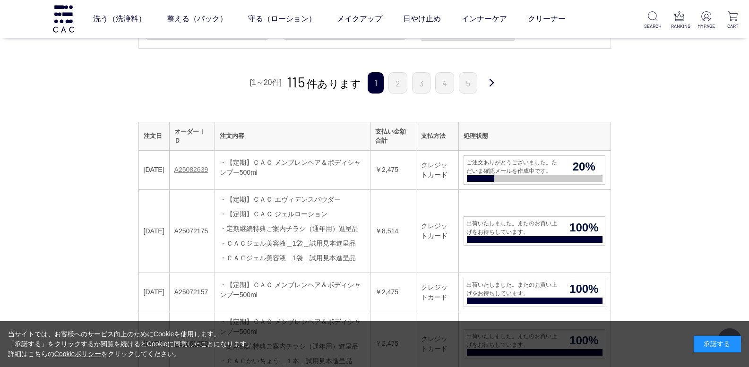 This screenshot has height=367, width=749. I want to click on a: A25082639, so click(191, 170).